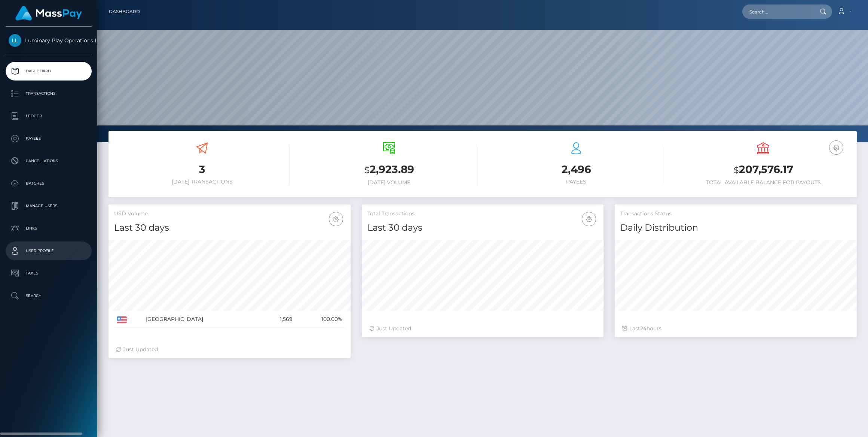 The image size is (868, 437). I want to click on h5: USD Volume, so click(229, 214).